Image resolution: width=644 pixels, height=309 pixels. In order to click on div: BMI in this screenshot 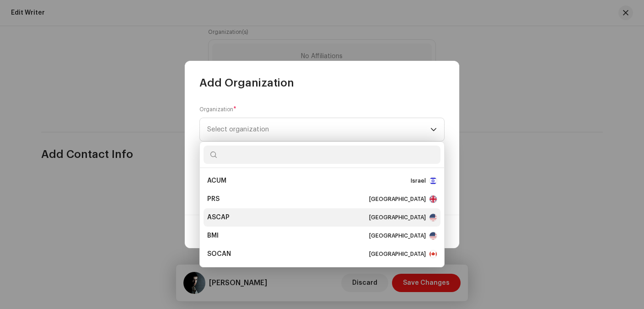, I will do `click(213, 235)`.